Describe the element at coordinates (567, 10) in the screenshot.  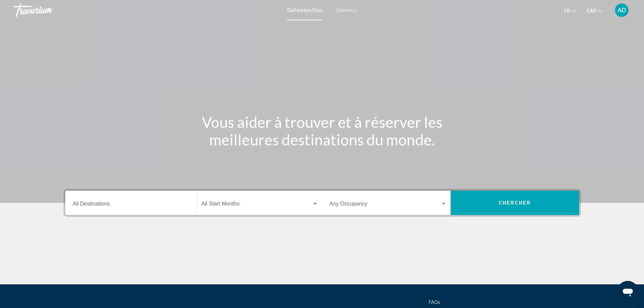
I see `span: fr` at that location.